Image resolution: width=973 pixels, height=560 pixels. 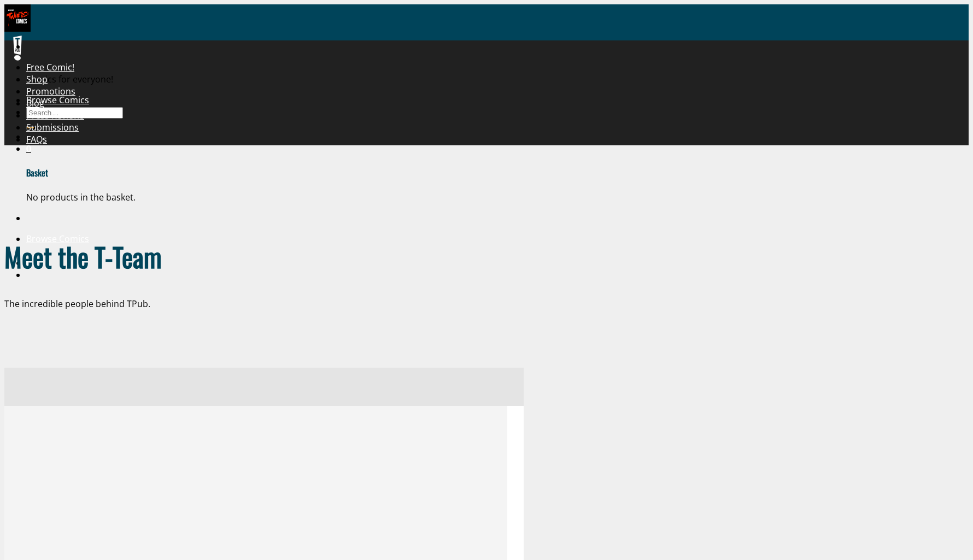 I want to click on input: Search…, so click(x=74, y=113).